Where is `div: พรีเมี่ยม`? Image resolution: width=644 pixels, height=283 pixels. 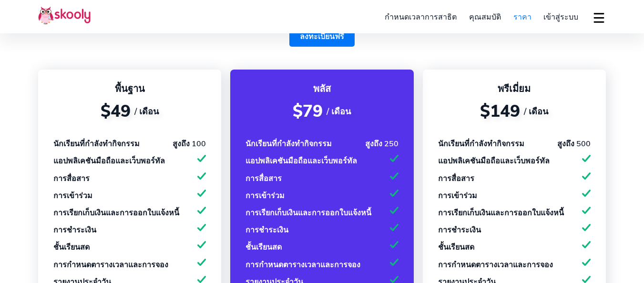
div: พรีเมี่ยม is located at coordinates (514, 89).